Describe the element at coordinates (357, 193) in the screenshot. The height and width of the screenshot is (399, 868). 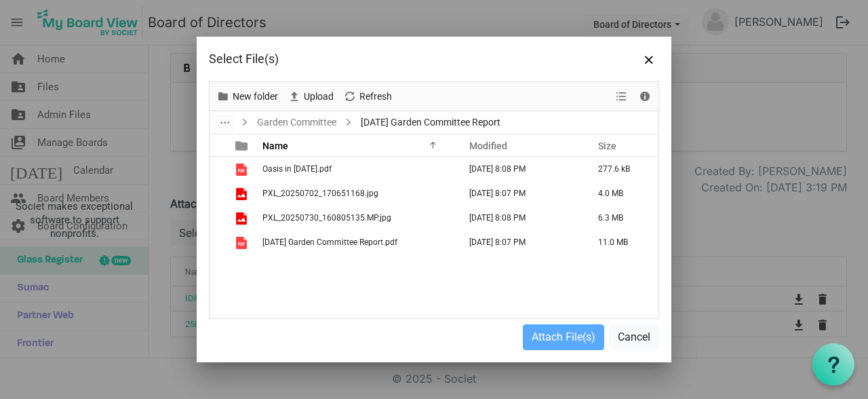
I see `td: PXL_20250702_170651168.jpg is template cell column header Name` at that location.